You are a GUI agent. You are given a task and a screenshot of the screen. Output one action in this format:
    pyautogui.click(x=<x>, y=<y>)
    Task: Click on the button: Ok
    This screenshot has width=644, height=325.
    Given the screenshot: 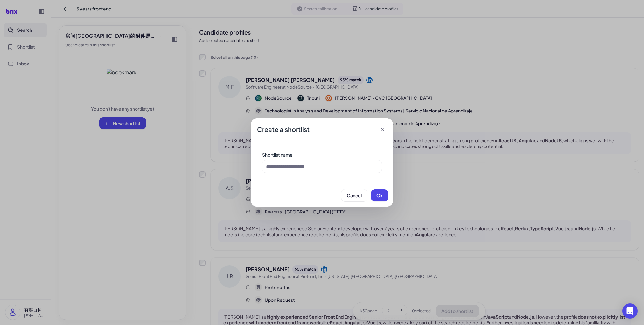 What is the action you would take?
    pyautogui.click(x=379, y=196)
    